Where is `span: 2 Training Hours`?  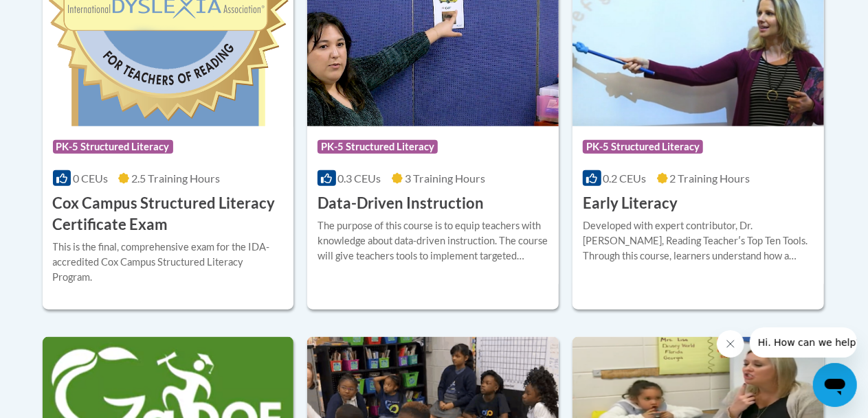 span: 2 Training Hours is located at coordinates (710, 178).